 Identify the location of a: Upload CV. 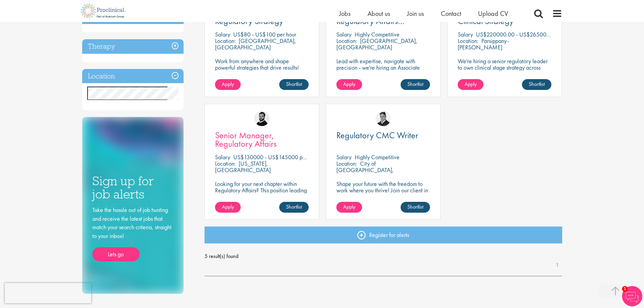
(493, 14).